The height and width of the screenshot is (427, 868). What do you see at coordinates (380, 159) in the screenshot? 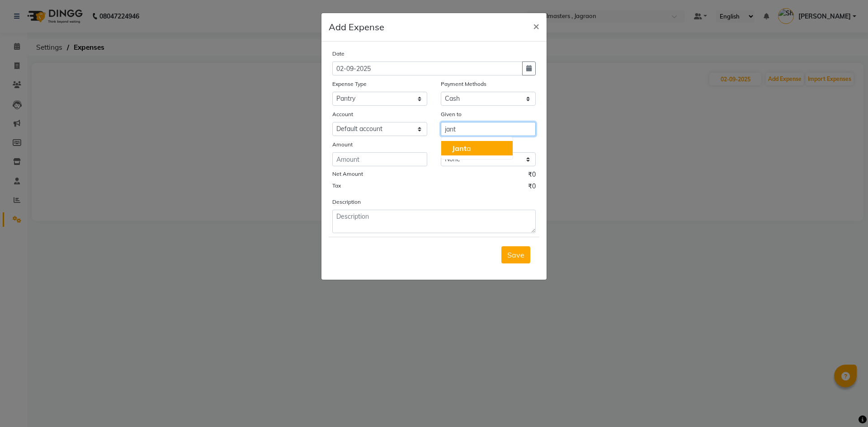
I see `input: Amount` at bounding box center [380, 159].